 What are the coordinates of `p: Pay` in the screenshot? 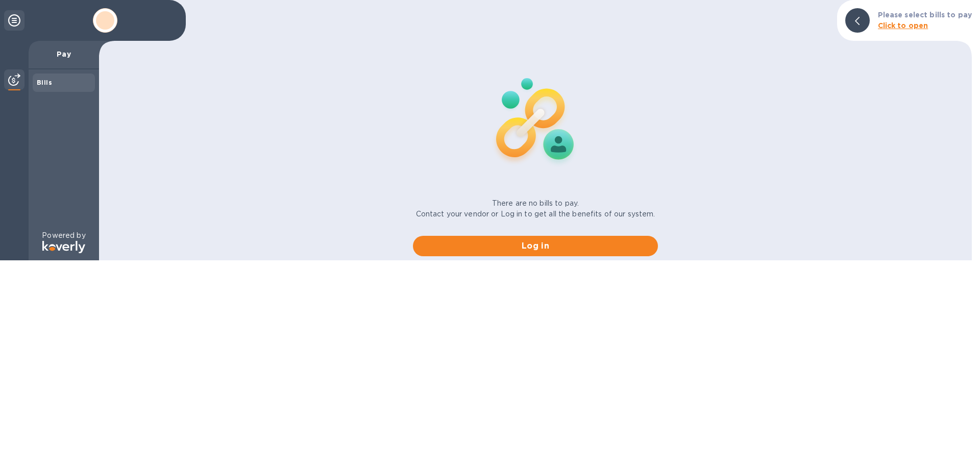 It's located at (64, 54).